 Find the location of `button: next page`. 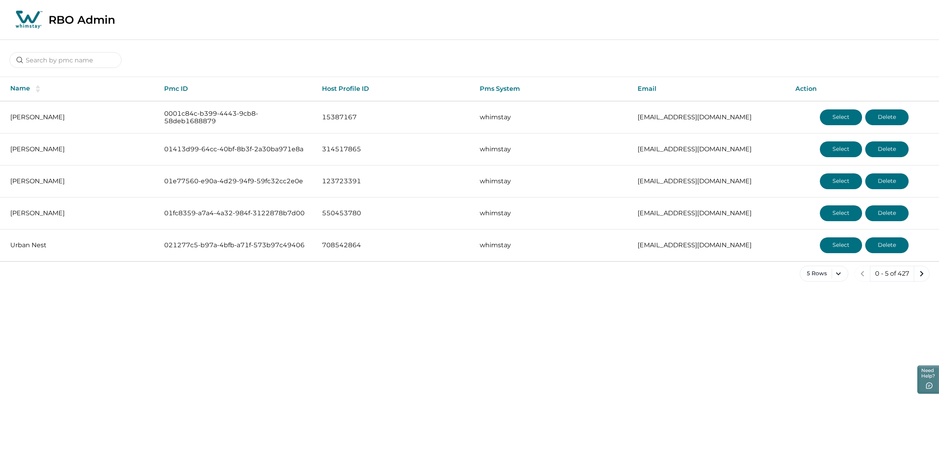

button: next page is located at coordinates (922, 274).